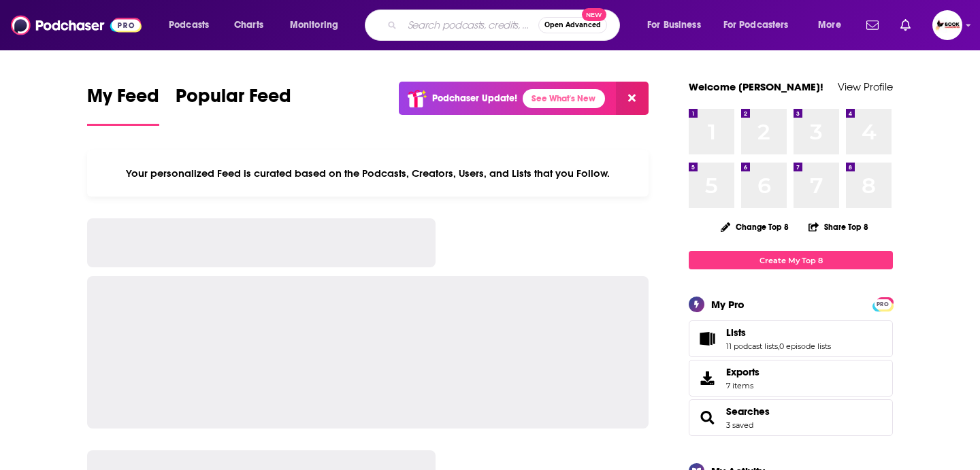 The image size is (980, 470). I want to click on button: Share Top 8, so click(838, 226).